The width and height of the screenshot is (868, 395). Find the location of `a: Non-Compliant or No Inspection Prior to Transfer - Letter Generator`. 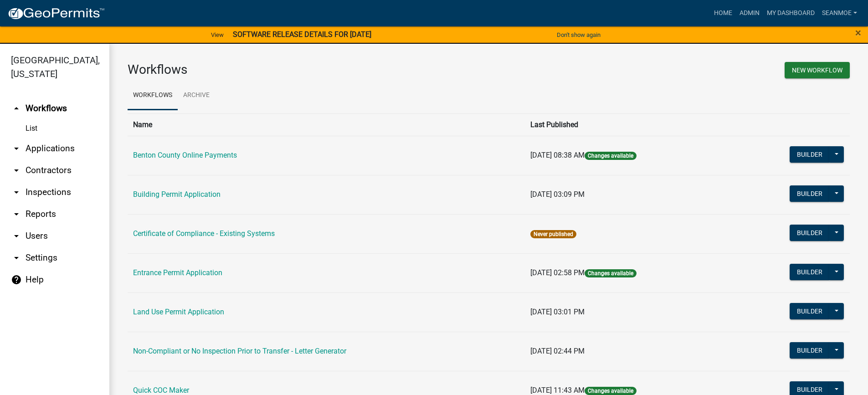

a: Non-Compliant or No Inspection Prior to Transfer - Letter Generator is located at coordinates (239, 351).